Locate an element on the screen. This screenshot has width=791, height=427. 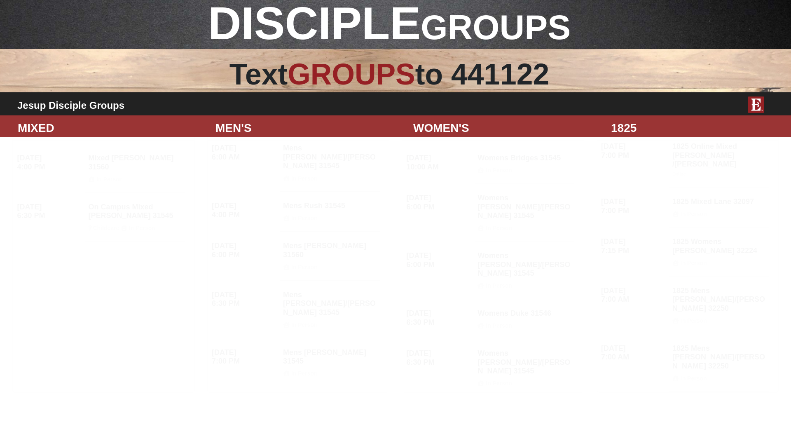
strong: Childcare is located at coordinates (106, 228).